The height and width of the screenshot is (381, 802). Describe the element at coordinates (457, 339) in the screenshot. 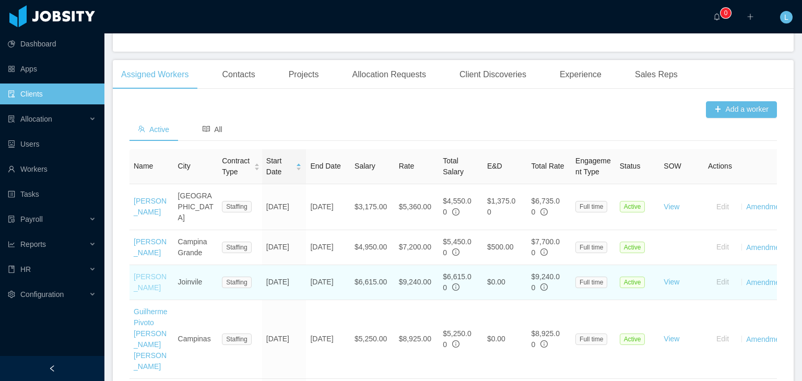

I see `span: $5,250.00` at that location.